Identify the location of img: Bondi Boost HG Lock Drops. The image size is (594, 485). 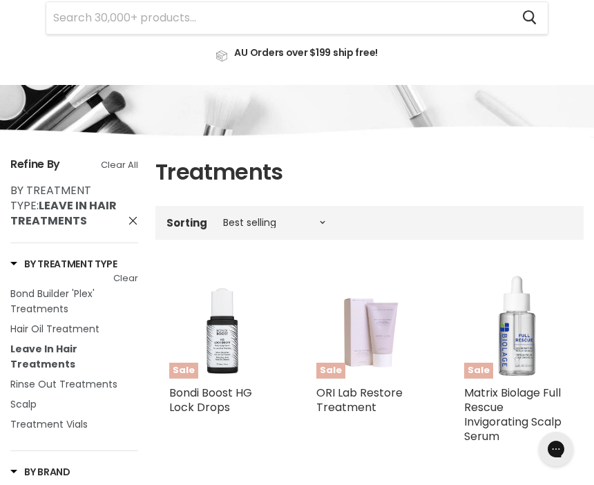
(222, 325).